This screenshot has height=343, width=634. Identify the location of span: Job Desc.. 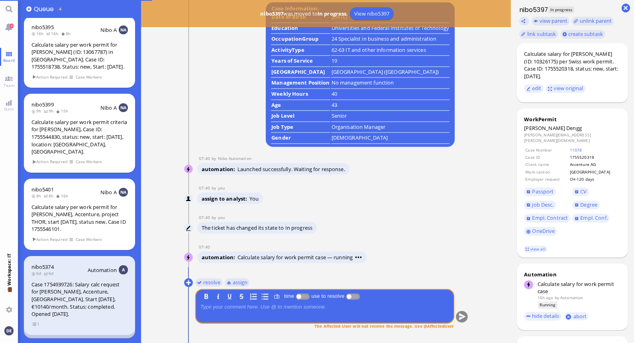
(543, 204).